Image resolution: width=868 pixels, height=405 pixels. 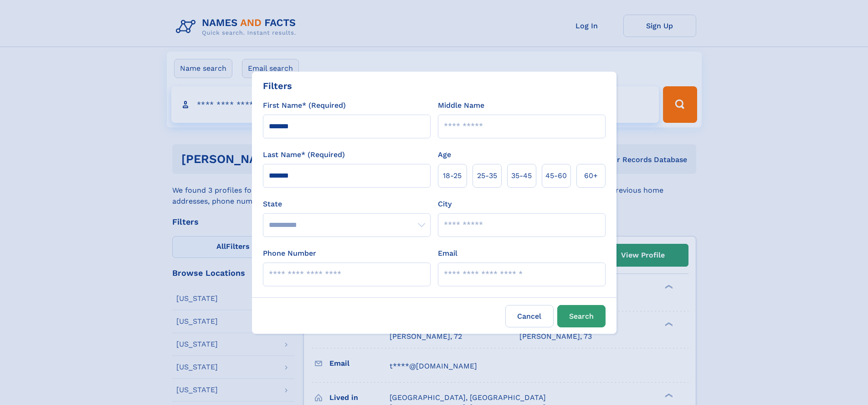 I want to click on span: 18‑25, so click(x=452, y=176).